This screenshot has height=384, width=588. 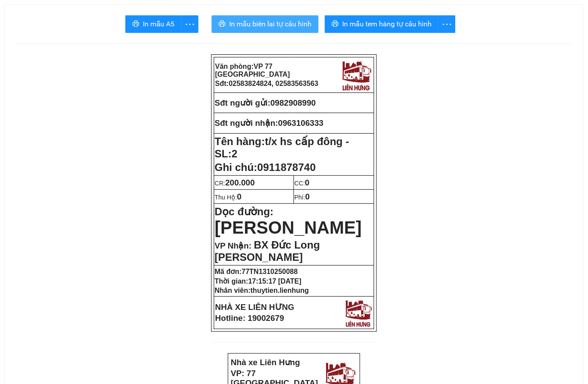 What do you see at coordinates (254, 307) in the screenshot?
I see `strong: NHÀ XE LIÊN HƯNG` at bounding box center [254, 307].